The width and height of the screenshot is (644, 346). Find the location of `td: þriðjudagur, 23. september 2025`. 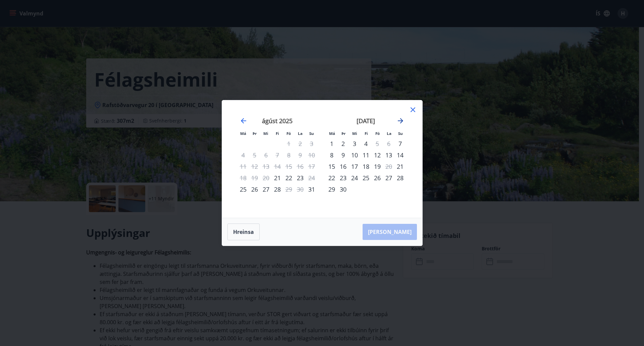

td: þriðjudagur, 23. september 2025 is located at coordinates (343, 178).